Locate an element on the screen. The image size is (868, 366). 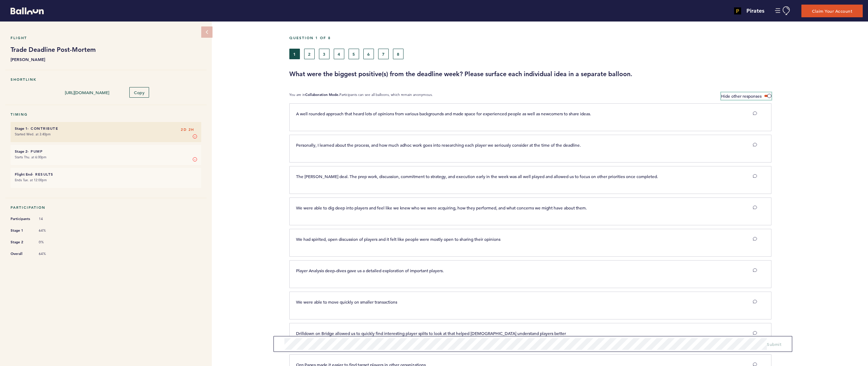
h5: Shortlink is located at coordinates (106, 80).